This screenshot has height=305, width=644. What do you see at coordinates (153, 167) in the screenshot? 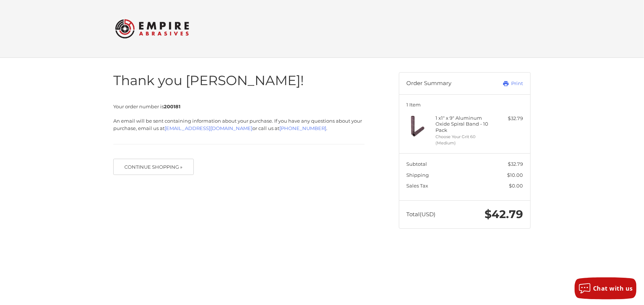
I see `button: Continue Shopping »` at bounding box center [153, 167].